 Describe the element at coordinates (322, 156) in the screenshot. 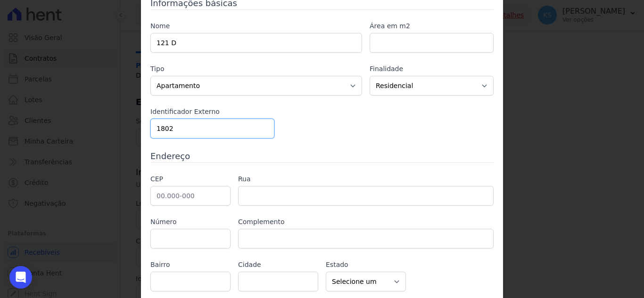

I see `h3: Endereço` at that location.